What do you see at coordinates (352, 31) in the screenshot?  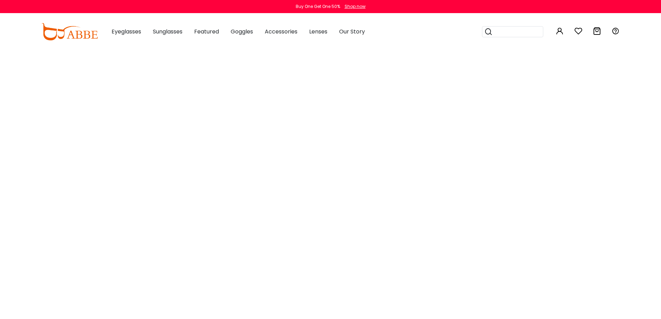 I see `span: Our Story` at bounding box center [352, 31].